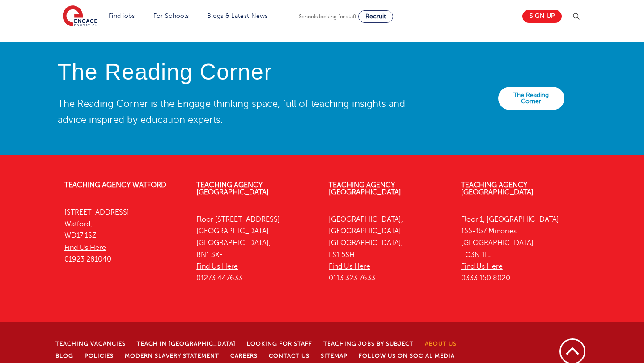  What do you see at coordinates (327, 17) in the screenshot?
I see `span: Schools looking for staff` at bounding box center [327, 17].